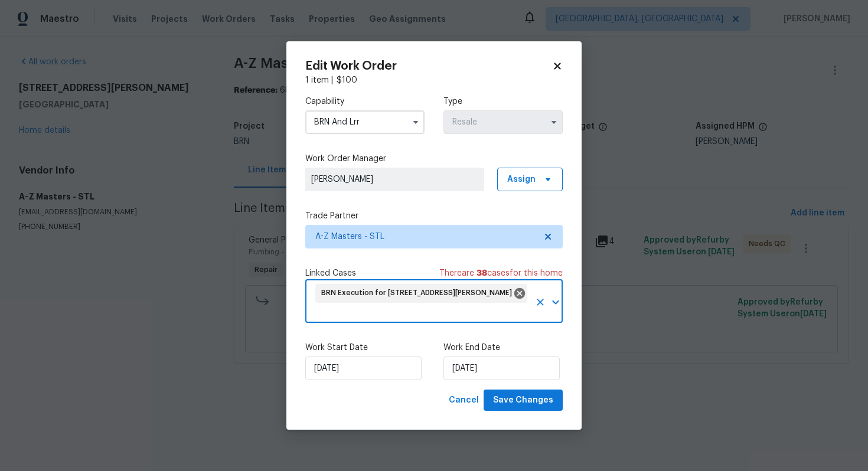 This screenshot has width=868, height=471. Describe the element at coordinates (365, 348) in the screenshot. I see `label: Work Start Date` at that location.